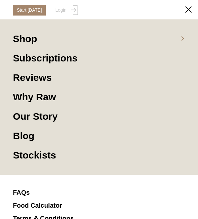 The height and width of the screenshot is (219, 198). I want to click on a: FAQs, so click(21, 192).